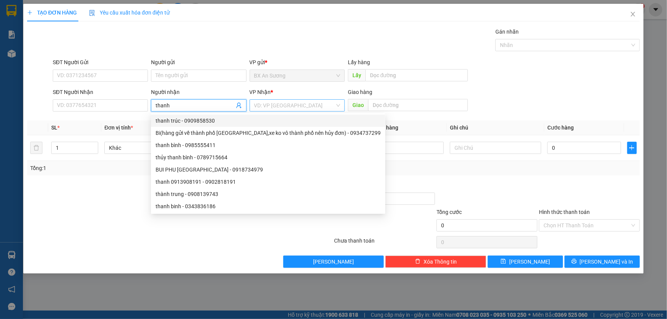  What do you see at coordinates (633, 15) in the screenshot?
I see `button: Close` at bounding box center [633, 15].